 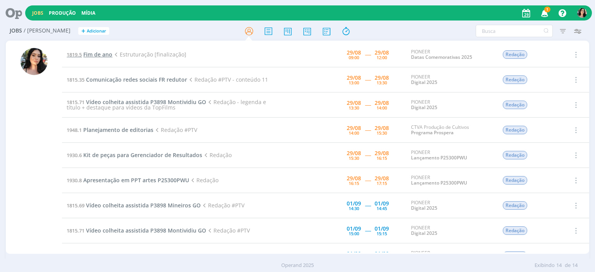 What do you see at coordinates (74, 181) in the screenshot?
I see `span: 1930.8` at bounding box center [74, 181].